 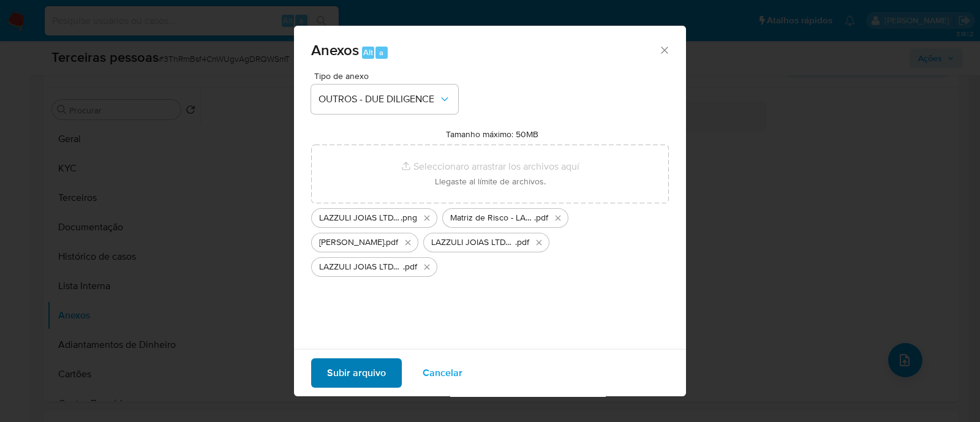 I want to click on button: Cerrar, so click(x=664, y=49).